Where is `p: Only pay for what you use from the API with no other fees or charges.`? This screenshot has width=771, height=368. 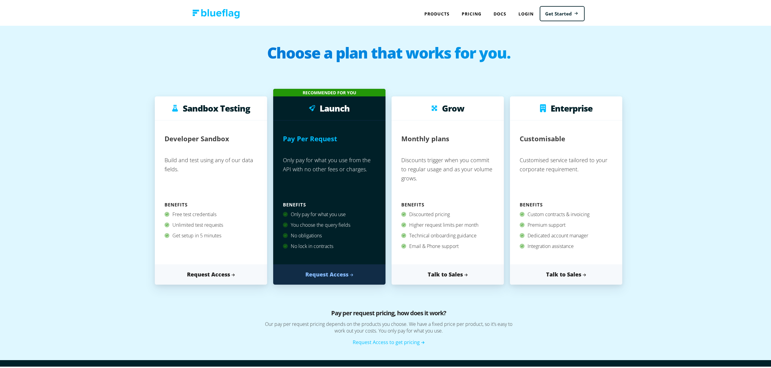
p: Only pay for what you use from the API with no other fees or charges. is located at coordinates (329, 175).